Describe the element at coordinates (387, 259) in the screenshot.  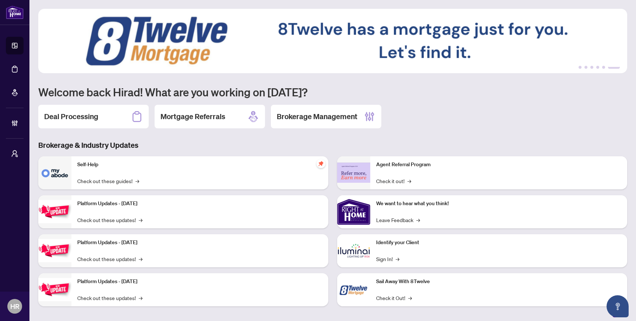
I see `a: Sign In!→` at that location.